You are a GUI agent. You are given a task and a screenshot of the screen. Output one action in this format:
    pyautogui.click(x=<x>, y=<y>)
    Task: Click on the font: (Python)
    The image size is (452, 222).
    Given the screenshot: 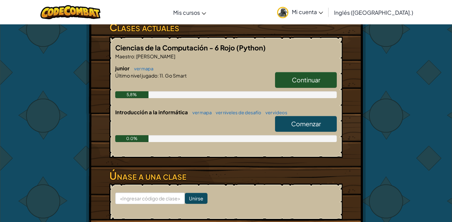 What is the action you would take?
    pyautogui.click(x=251, y=47)
    